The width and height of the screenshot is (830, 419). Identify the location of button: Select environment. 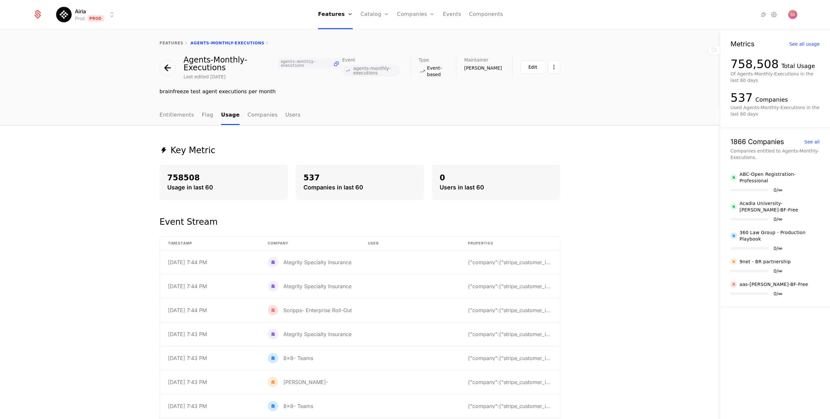
(87, 15).